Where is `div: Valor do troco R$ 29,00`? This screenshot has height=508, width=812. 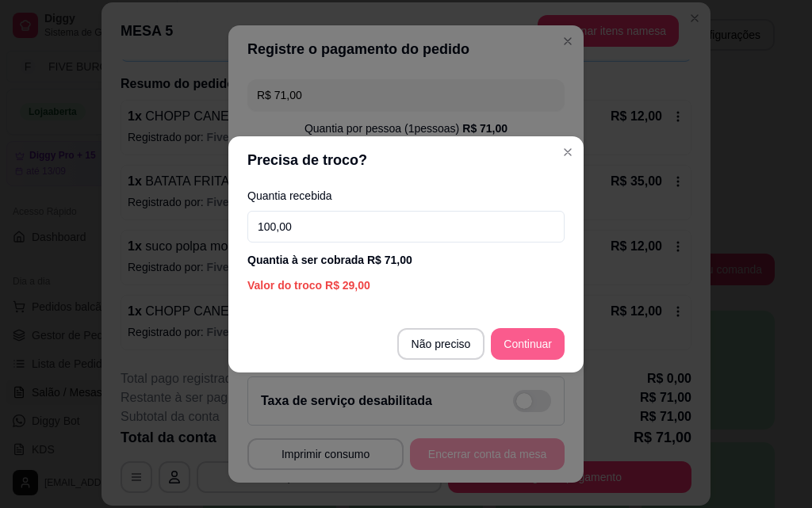 div: Valor do troco R$ 29,00 is located at coordinates (406, 286).